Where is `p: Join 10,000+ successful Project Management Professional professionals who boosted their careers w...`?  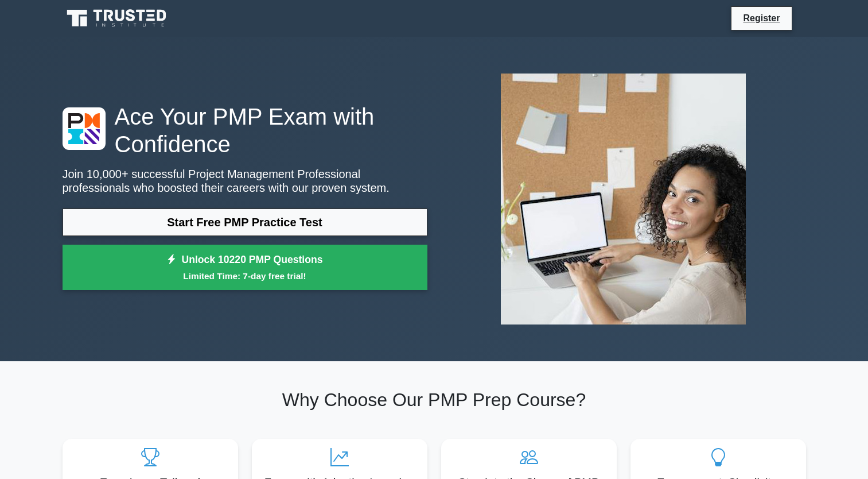
p: Join 10,000+ successful Project Management Professional professionals who boosted their careers w... is located at coordinates (245, 181).